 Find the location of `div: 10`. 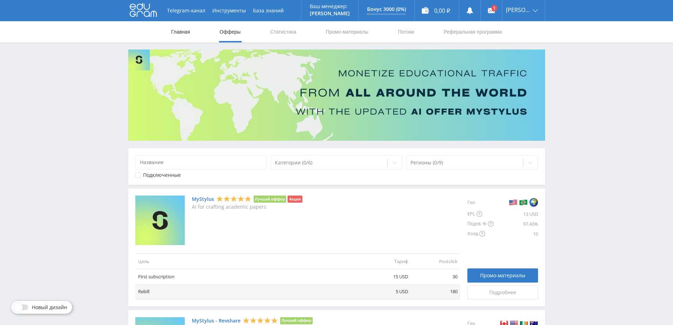

div: 10 is located at coordinates (516, 233).